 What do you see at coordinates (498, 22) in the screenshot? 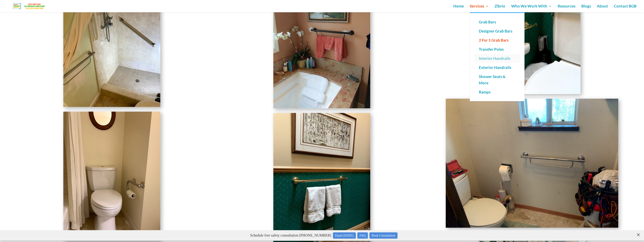
I see `a: Grab Bars` at bounding box center [498, 22].